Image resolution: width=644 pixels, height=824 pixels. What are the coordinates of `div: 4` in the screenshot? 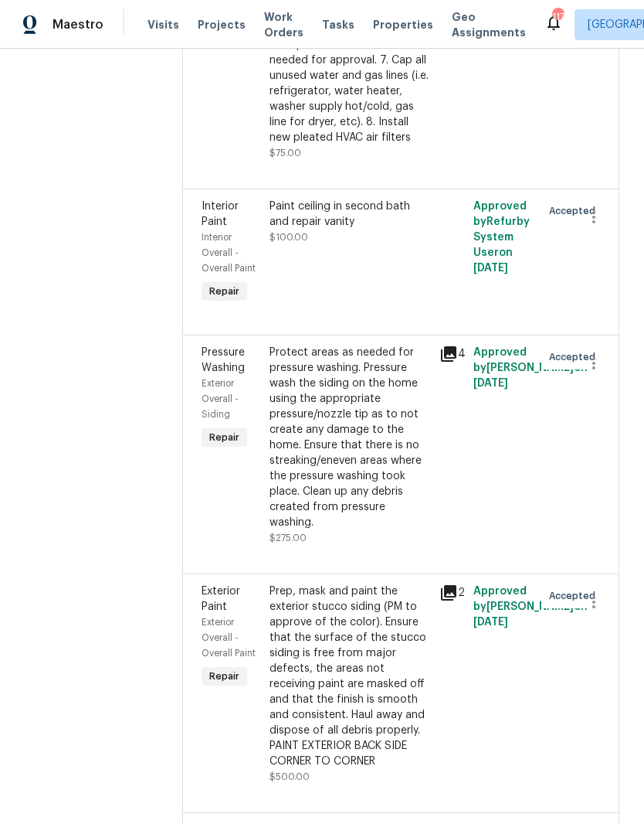 It's located at (452, 354).